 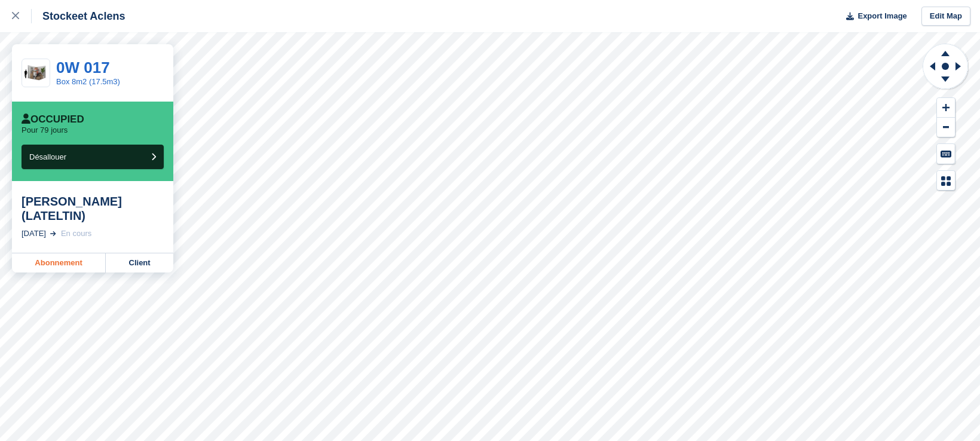 I want to click on a: Edit Map, so click(x=947, y=16).